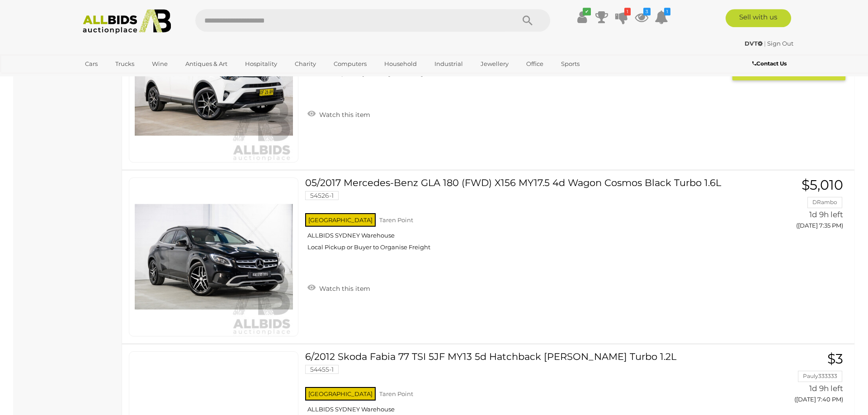  I want to click on strong: DVT, so click(753, 43).